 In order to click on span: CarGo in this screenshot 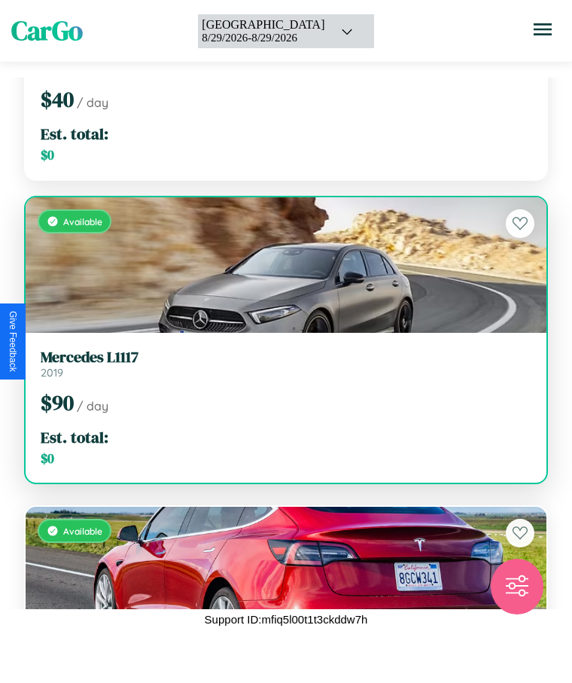, I will do `click(47, 31)`.